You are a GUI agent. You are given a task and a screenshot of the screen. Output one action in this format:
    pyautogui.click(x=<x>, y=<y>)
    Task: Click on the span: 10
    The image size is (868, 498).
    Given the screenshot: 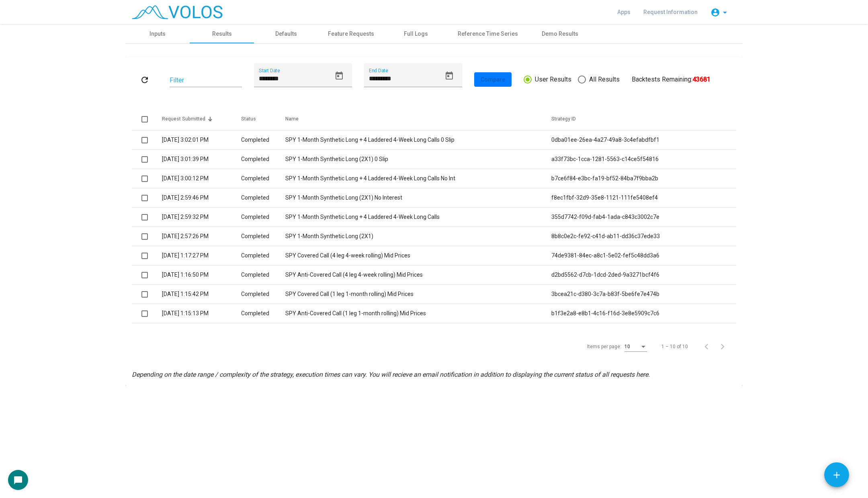 What is the action you would take?
    pyautogui.click(x=627, y=347)
    